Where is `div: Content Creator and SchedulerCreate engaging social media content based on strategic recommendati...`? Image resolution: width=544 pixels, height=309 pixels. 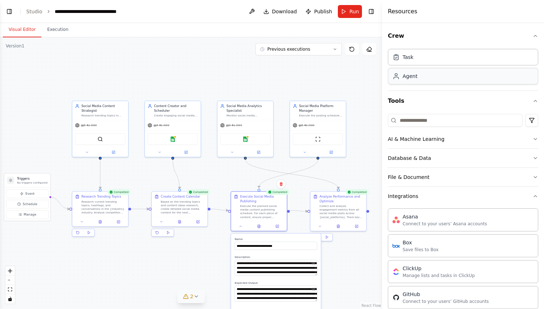 div: Content Creator and SchedulerCreate engaging social media content based on strategic recommendati... is located at coordinates (173, 129).